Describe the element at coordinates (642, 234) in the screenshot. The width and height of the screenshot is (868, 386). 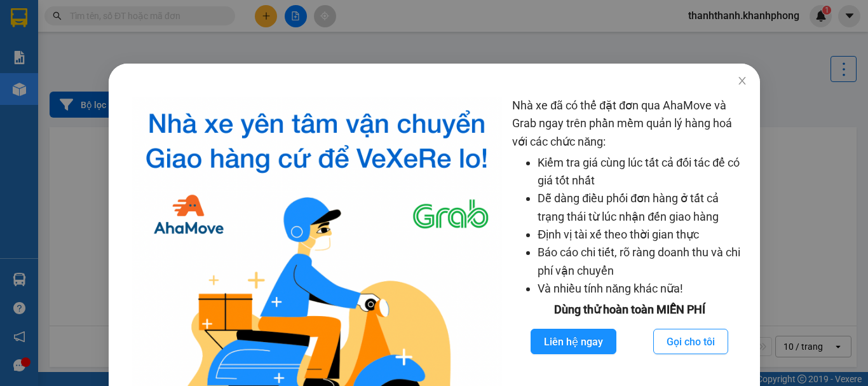
I see `li: Định vị tài xế theo thời gian thực` at that location.